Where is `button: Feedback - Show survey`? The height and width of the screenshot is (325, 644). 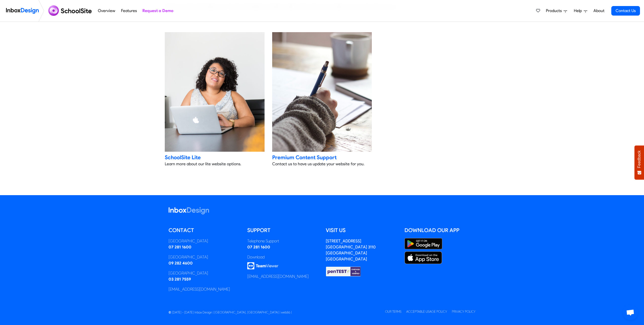
button: Feedback - Show survey is located at coordinates (639, 163).